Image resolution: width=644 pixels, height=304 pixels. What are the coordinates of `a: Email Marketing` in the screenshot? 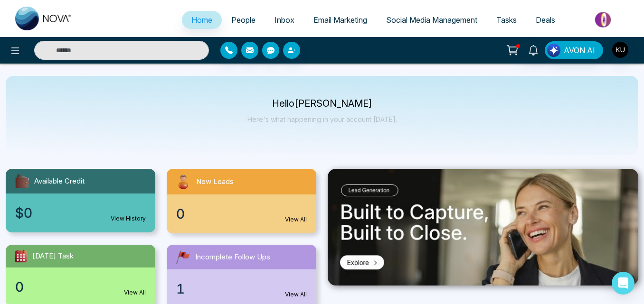 It's located at (340, 20).